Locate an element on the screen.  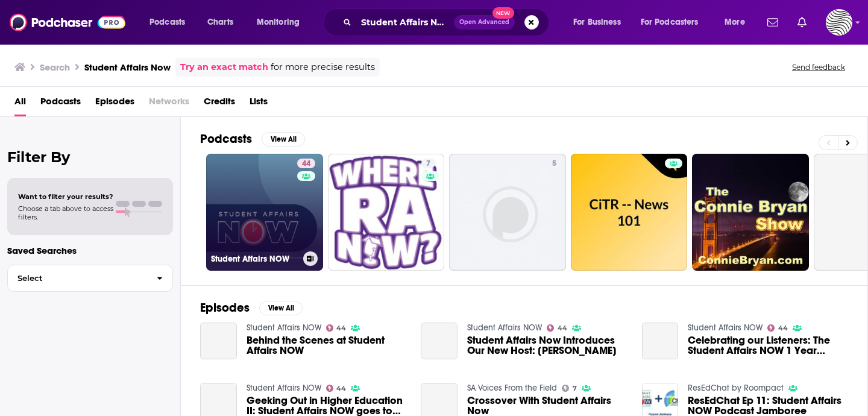
h3: Student Affairs NOW is located at coordinates (254, 258).